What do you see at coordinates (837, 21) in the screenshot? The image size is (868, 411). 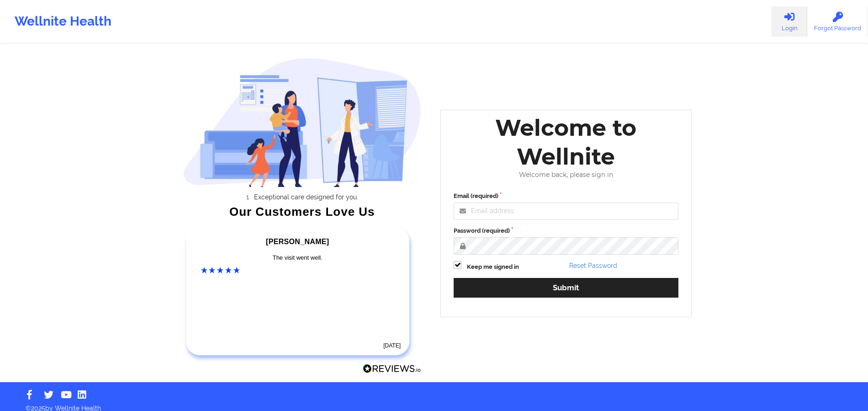 I see `a: Forgot Password` at bounding box center [837, 21].